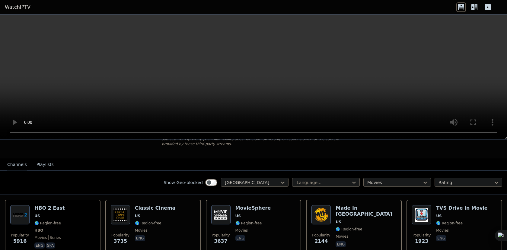 The height and width of the screenshot is (250, 507). I want to click on a: WatchIPTV, so click(17, 7).